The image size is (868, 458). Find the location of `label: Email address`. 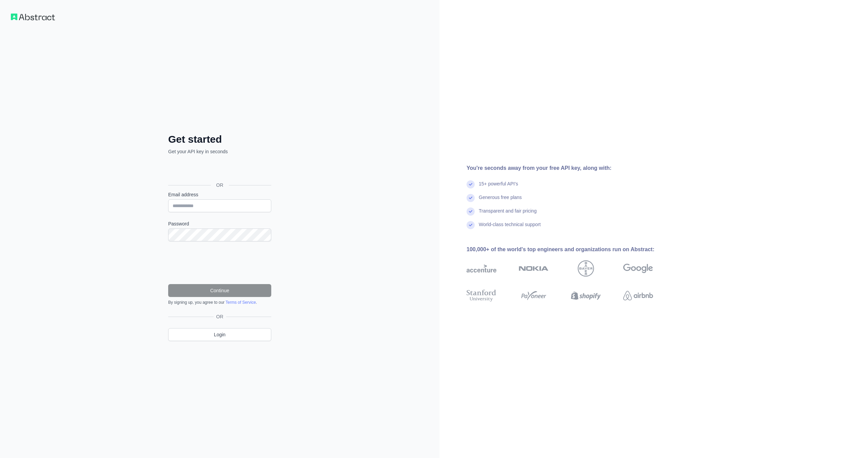

label: Email address is located at coordinates (220, 195).